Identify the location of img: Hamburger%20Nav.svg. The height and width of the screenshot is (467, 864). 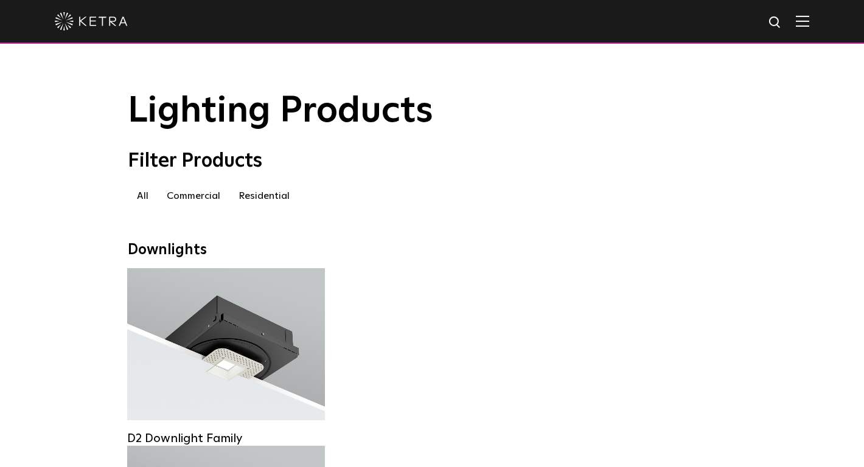
(802, 21).